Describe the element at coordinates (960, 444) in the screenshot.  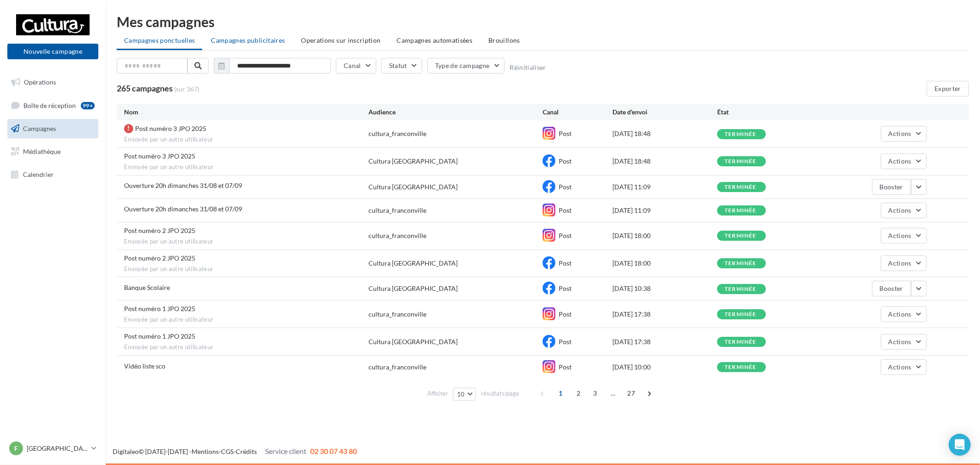
I see `div: Open Intercom Messenger` at that location.